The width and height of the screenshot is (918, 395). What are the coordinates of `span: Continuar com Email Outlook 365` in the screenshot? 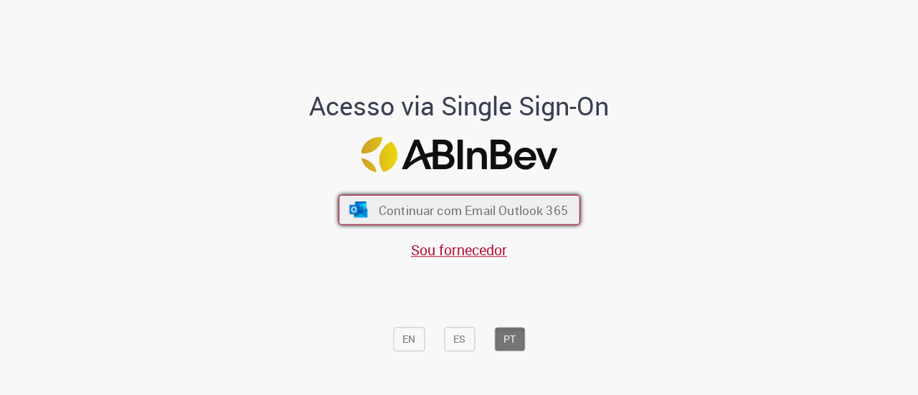 It's located at (473, 209).